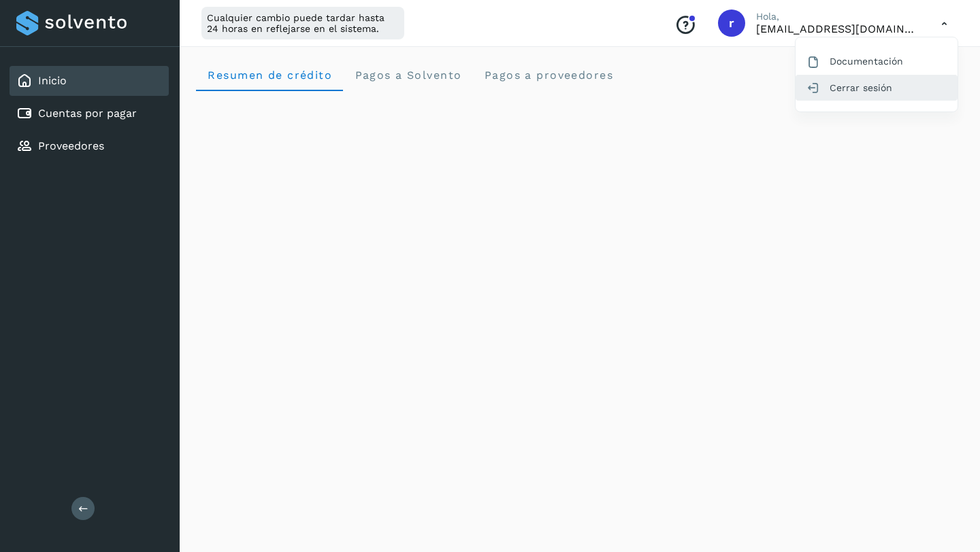 This screenshot has height=552, width=980. I want to click on a: Proveedores, so click(70, 146).